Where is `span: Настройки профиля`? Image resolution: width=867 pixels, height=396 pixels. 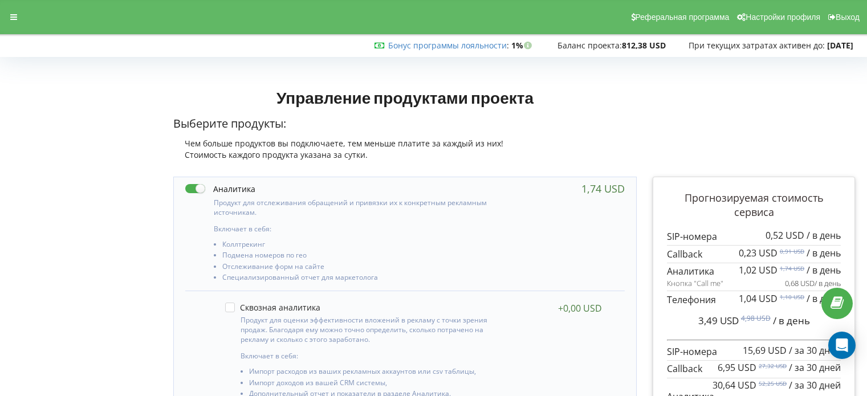
span: Настройки профиля is located at coordinates (782, 17).